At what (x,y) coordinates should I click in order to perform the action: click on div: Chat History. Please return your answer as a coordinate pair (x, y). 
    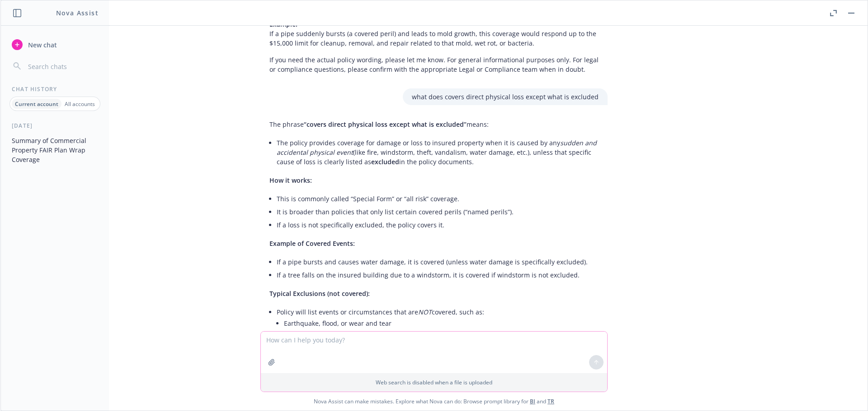
    Looking at the image, I should click on (55, 89).